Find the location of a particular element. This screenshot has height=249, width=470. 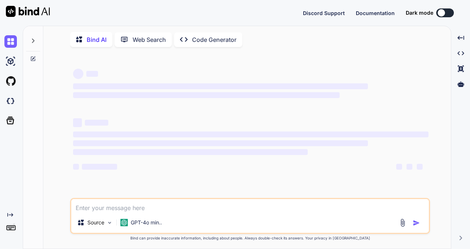

img: icon is located at coordinates (417, 223).